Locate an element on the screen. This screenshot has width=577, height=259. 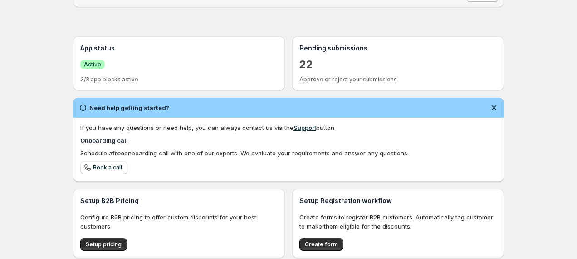
button: Dismiss notification is located at coordinates (494, 108).